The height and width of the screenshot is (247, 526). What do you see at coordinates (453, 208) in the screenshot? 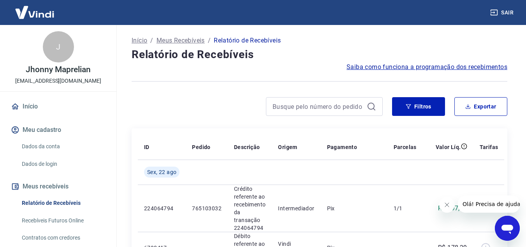
I see `p: R$ 297,15` at bounding box center [453, 208].